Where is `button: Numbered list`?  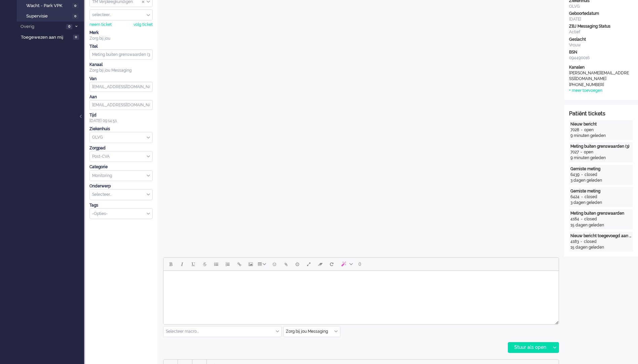
button: Numbered list is located at coordinates (228, 264).